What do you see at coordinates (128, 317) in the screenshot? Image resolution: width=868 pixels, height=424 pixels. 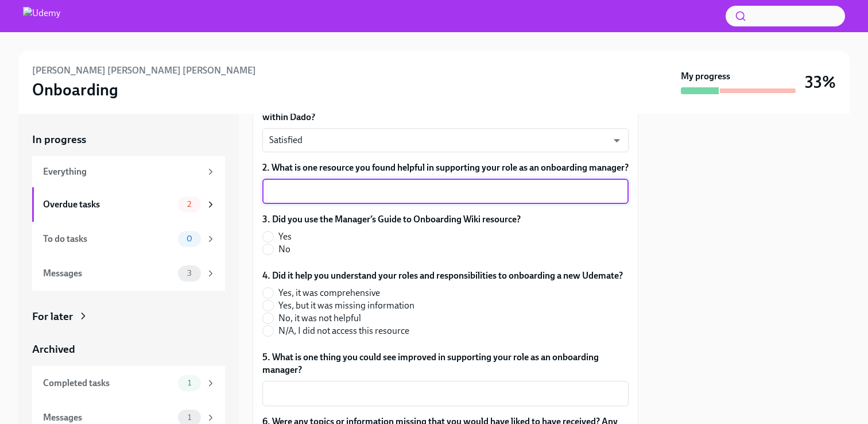 I see `a: For later` at bounding box center [128, 317].